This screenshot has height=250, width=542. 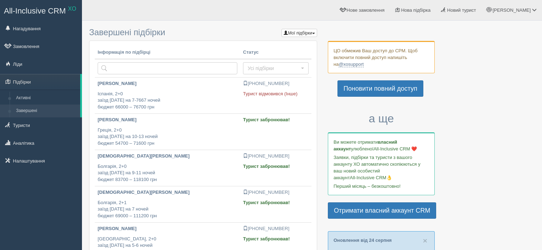 I want to click on a: Завершені, so click(x=46, y=111).